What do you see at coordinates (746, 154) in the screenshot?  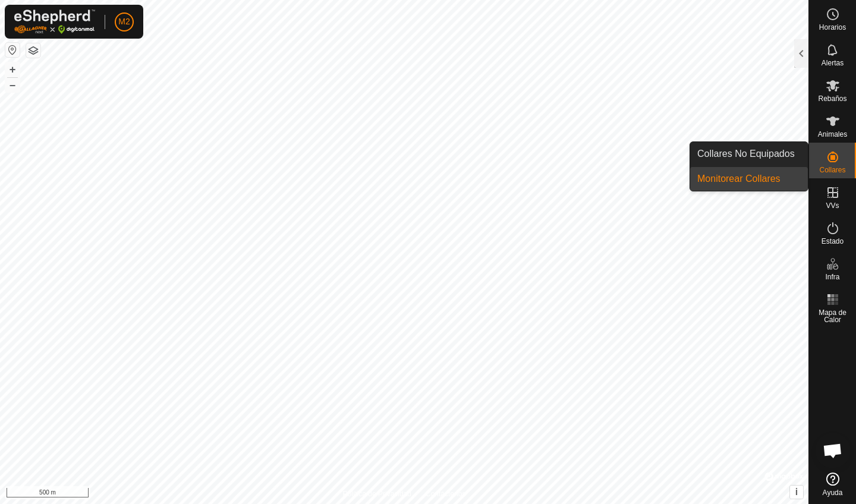 I see `span: Collares No Equipados` at bounding box center [746, 154].